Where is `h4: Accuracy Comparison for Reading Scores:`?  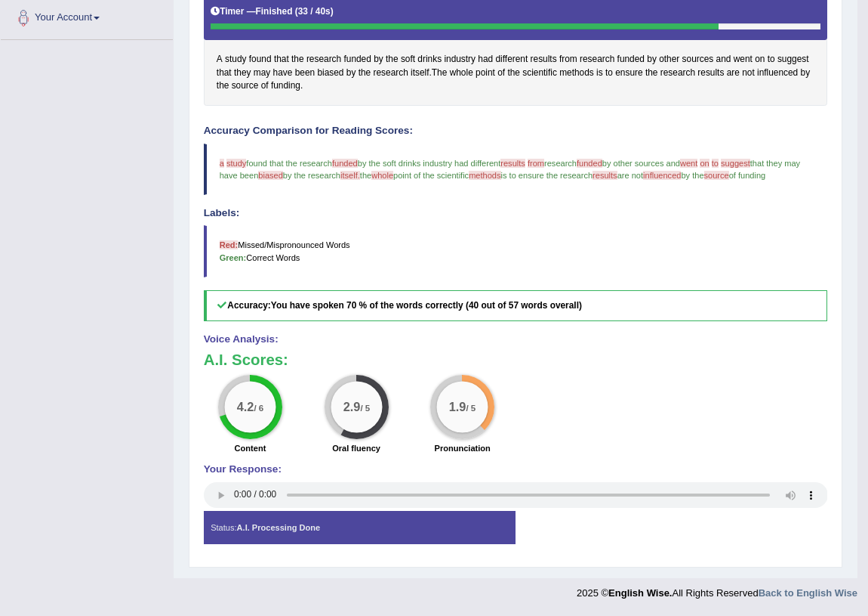
h4: Accuracy Comparison for Reading Scores: is located at coordinates (516, 131).